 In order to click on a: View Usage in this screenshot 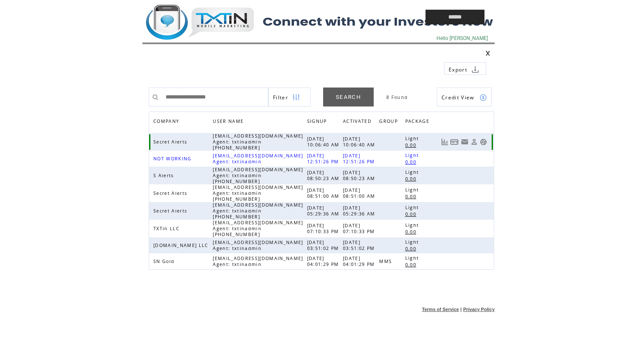, I will do `click(445, 142)`.